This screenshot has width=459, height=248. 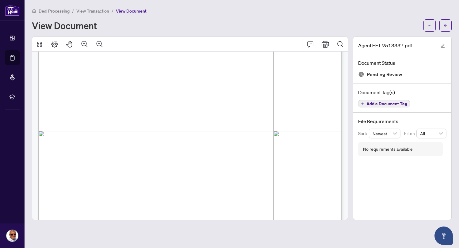 What do you see at coordinates (361, 74) in the screenshot?
I see `img: Document Status` at bounding box center [361, 74].